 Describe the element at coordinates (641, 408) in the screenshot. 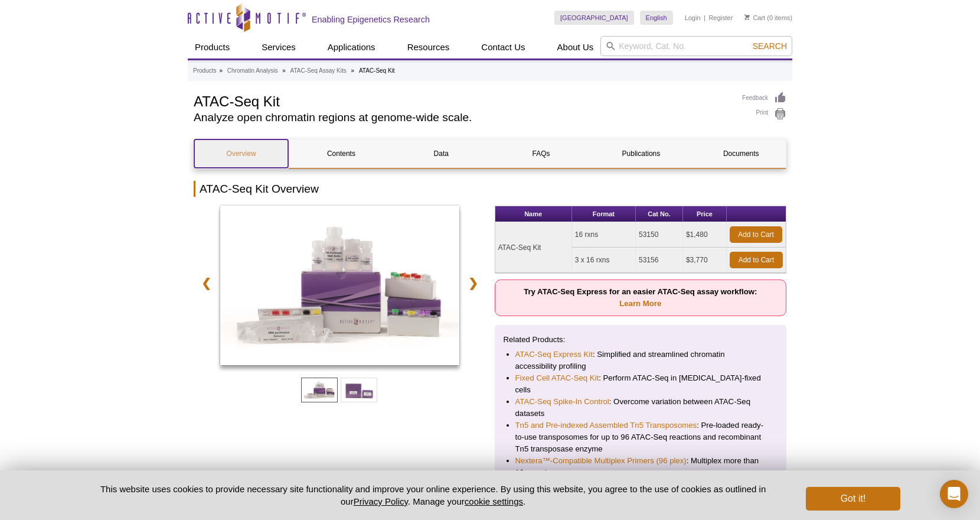

I see `li: : Overcome variation between ATAC-Seq datasets` at that location.